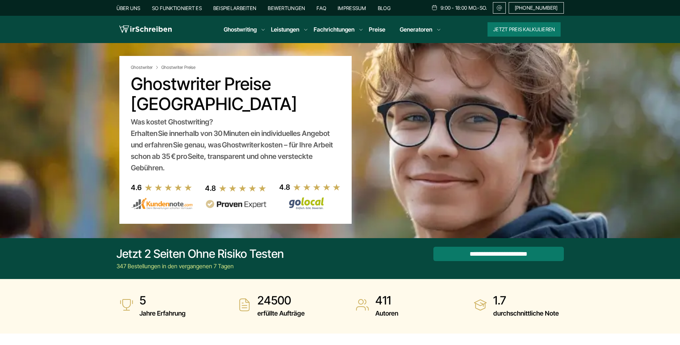 This screenshot has height=345, width=680. I want to click on a: Ghostwriting, so click(240, 29).